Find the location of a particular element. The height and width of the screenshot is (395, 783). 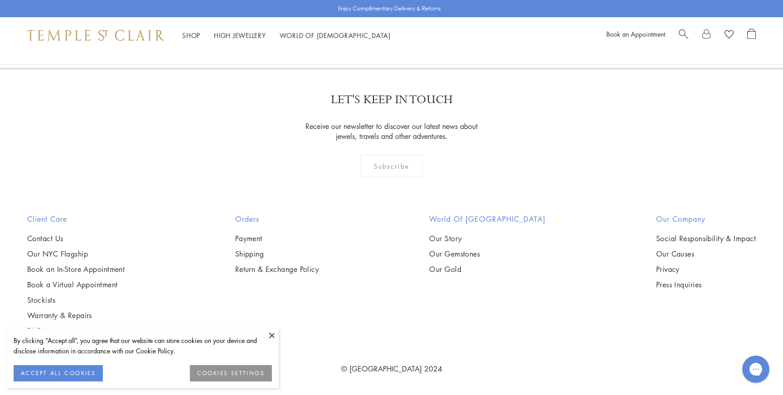

a: Our Gemstones is located at coordinates (487, 254).